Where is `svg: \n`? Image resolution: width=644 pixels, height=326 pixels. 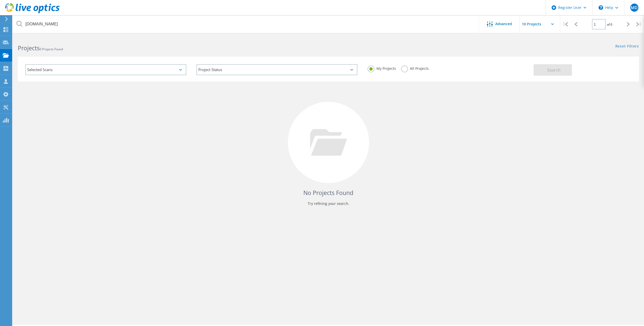
svg: \n is located at coordinates (601, 8).